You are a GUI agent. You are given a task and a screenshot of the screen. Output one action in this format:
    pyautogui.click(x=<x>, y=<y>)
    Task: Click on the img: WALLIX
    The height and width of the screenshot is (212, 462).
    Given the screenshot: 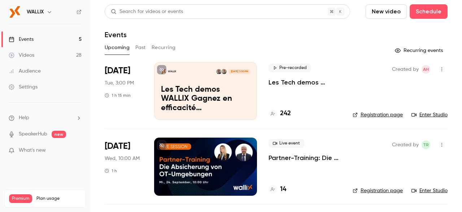 What is the action you would take?
    pyautogui.click(x=15, y=12)
    